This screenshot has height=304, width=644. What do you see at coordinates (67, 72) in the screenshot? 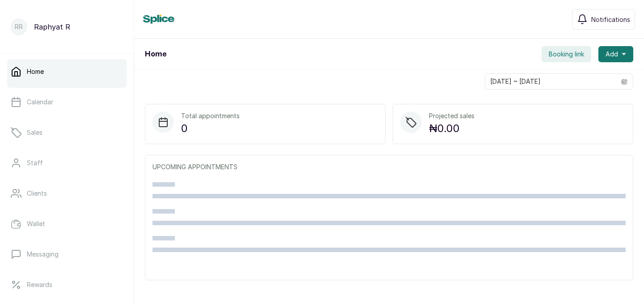
I see `a: Home` at bounding box center [67, 72].